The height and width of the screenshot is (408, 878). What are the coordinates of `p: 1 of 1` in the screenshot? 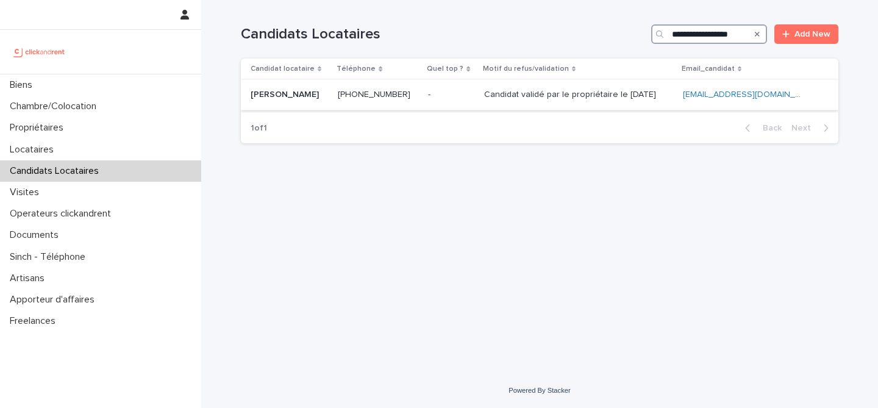 It's located at (259, 128).